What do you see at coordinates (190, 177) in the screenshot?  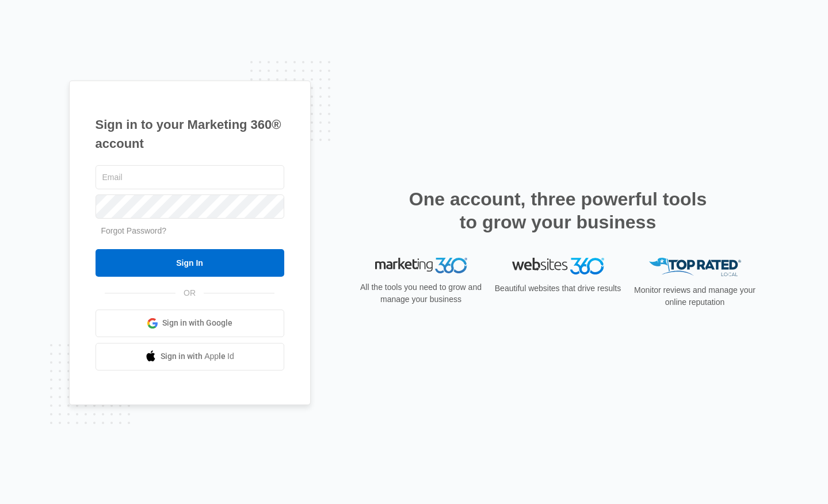 I see `input: Email` at bounding box center [190, 177].